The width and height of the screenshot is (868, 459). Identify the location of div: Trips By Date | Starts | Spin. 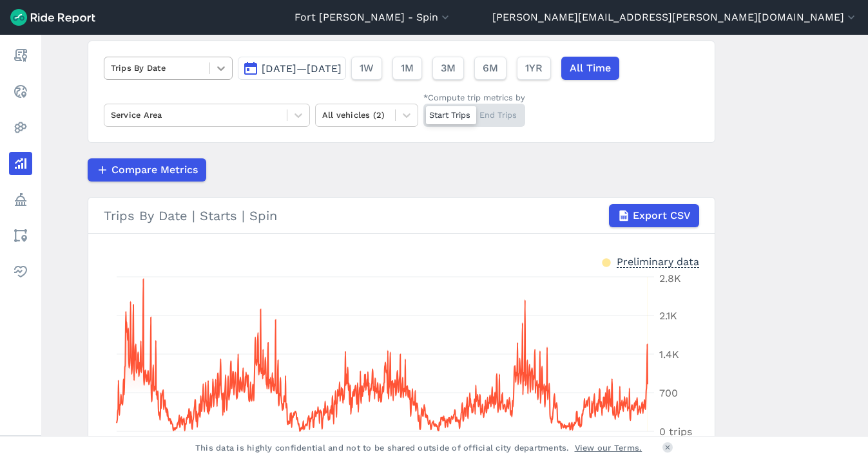
(401, 216).